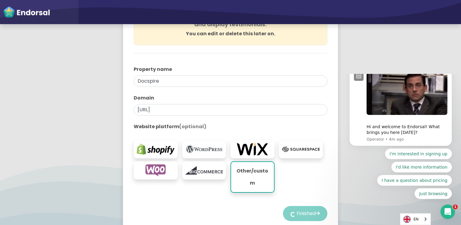 The width and height of the screenshot is (461, 225). Describe the element at coordinates (230, 21) in the screenshot. I see `h4: A property is a unique domain for which you'd like to collect and display testimonials.` at that location.